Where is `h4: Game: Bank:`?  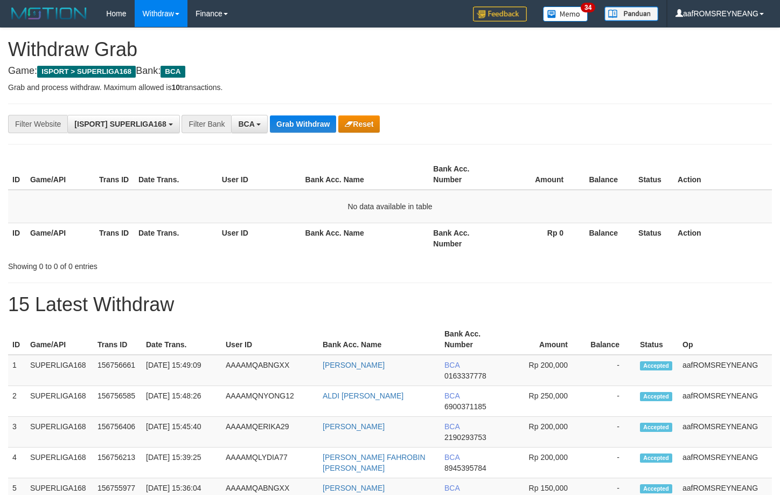
h4: Game: Bank: is located at coordinates (390, 71).